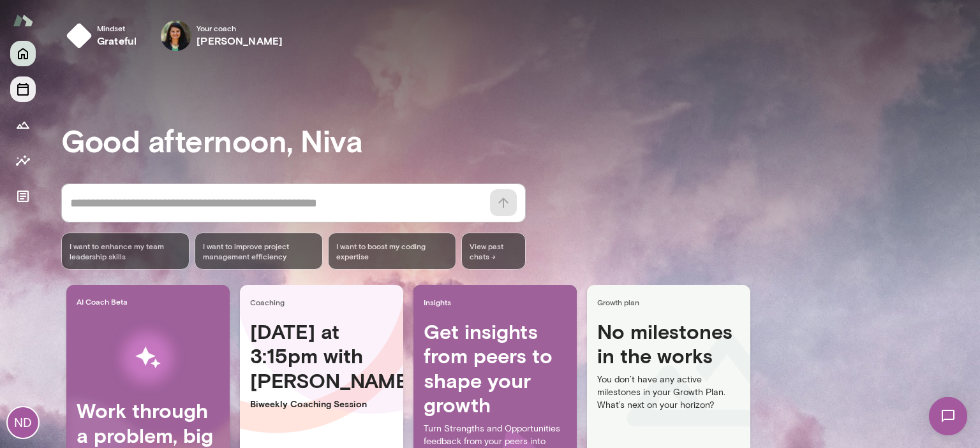 The width and height of the screenshot is (980, 448). What do you see at coordinates (104, 36) in the screenshot?
I see `button: Mindsetgrateful` at bounding box center [104, 36].